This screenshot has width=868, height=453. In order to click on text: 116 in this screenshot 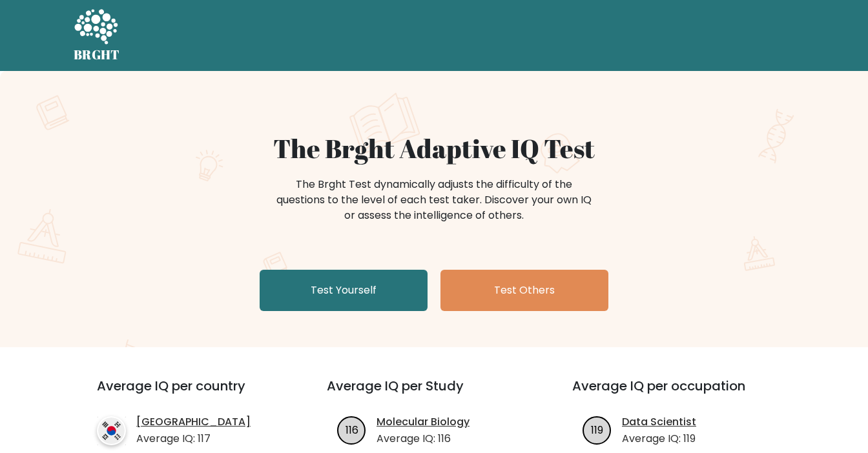, I will do `click(352, 429)`.